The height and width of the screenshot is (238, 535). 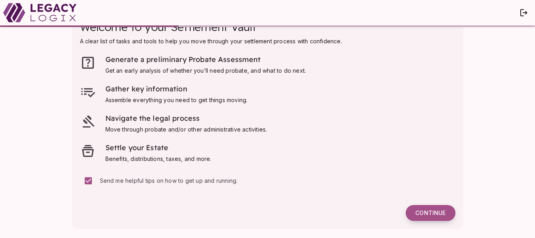 I want to click on span: Continue, so click(x=431, y=213).